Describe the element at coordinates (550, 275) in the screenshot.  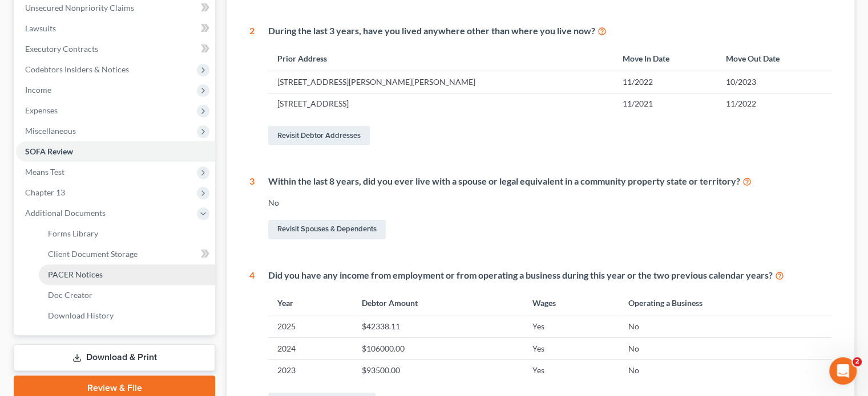
I see `div: Did you have any income from employment or from operating a business during this year or the two ...` at that location.